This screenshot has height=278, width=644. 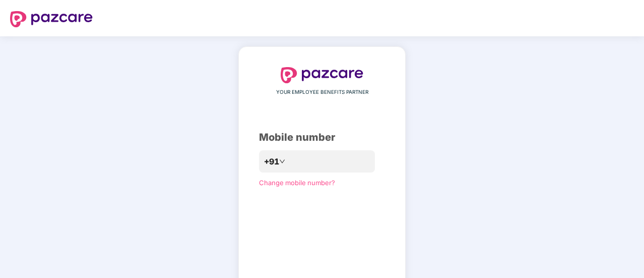 I want to click on a: Change mobile number?, so click(x=297, y=182).